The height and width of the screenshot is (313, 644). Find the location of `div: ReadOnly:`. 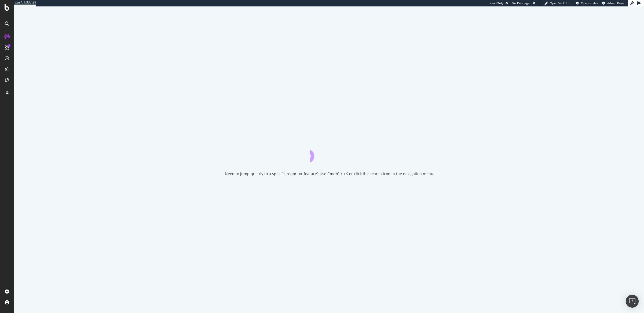

div: ReadOnly: is located at coordinates (497, 3).